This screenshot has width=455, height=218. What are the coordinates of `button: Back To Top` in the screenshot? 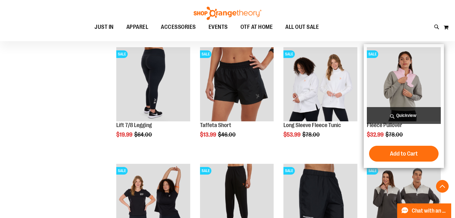 It's located at (443, 186).